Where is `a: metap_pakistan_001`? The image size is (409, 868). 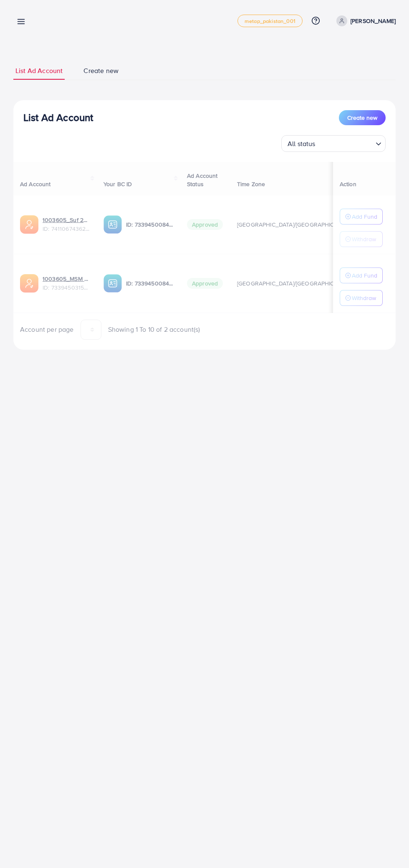 a: metap_pakistan_001 is located at coordinates (270, 21).